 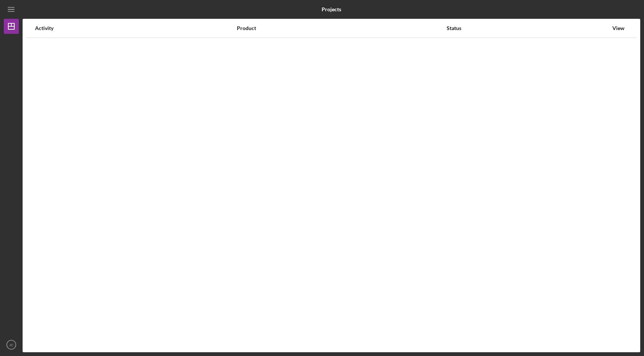 What do you see at coordinates (11, 346) in the screenshot?
I see `text: JC` at bounding box center [11, 346].